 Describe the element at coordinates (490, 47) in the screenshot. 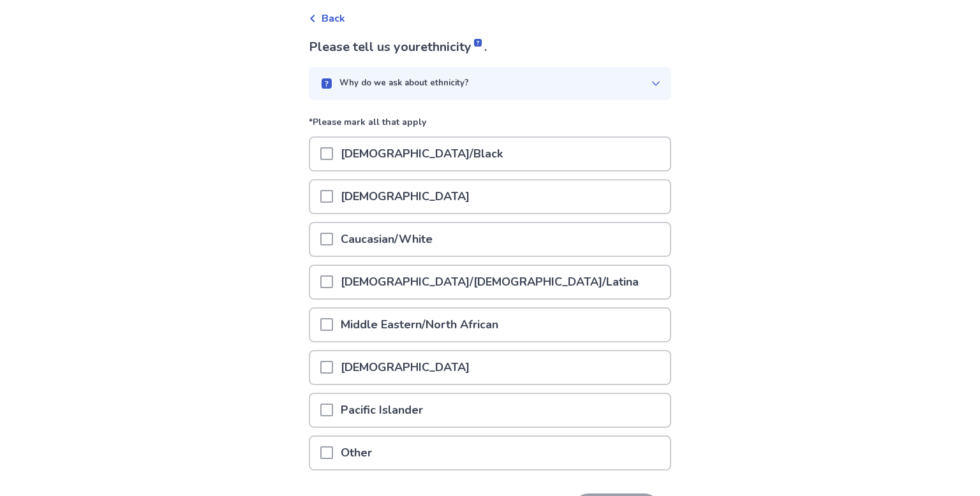

I see `p: Please tell us your .` at that location.